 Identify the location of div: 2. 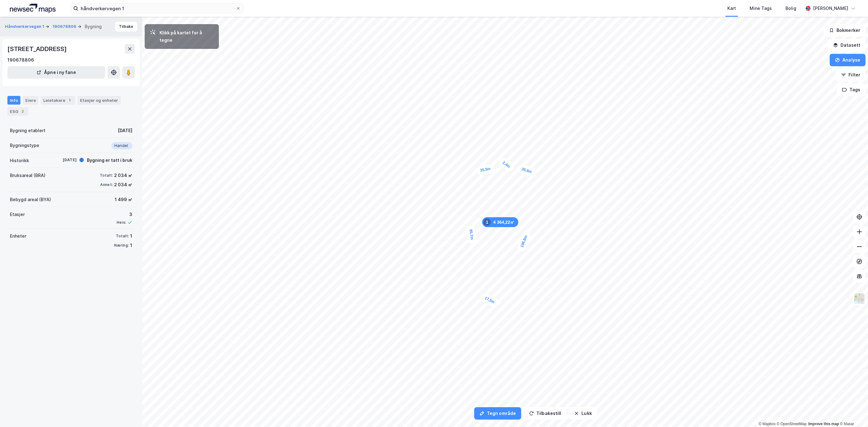
(23, 111).